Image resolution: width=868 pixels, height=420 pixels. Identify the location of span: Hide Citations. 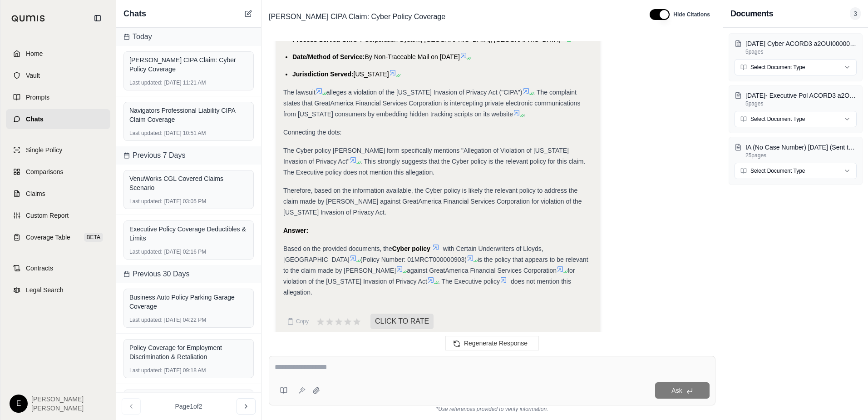
(691, 15).